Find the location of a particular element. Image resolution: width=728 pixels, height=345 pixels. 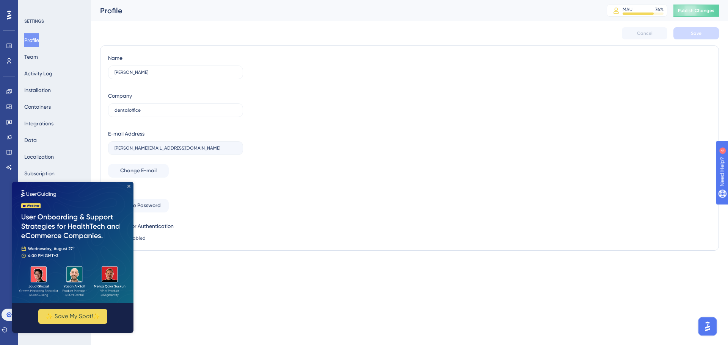

div: 4 is located at coordinates (54, 7).